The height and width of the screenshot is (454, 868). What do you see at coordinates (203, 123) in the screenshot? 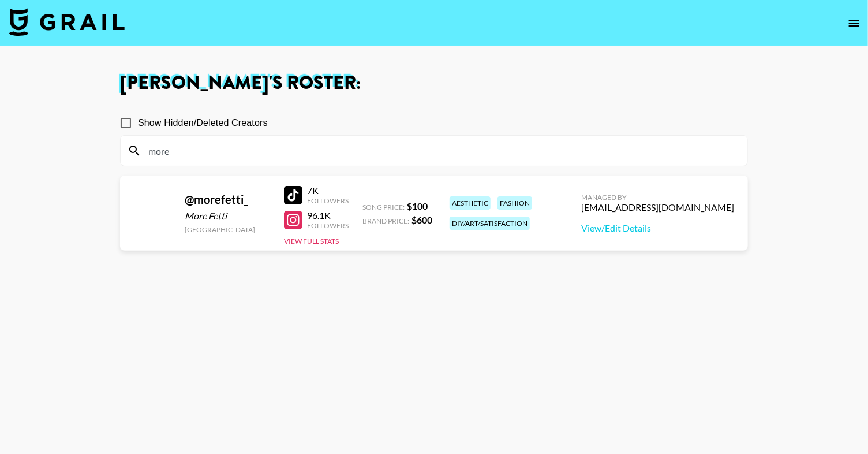
I see `span: Show Hidden/Deleted Creators` at bounding box center [203, 123].